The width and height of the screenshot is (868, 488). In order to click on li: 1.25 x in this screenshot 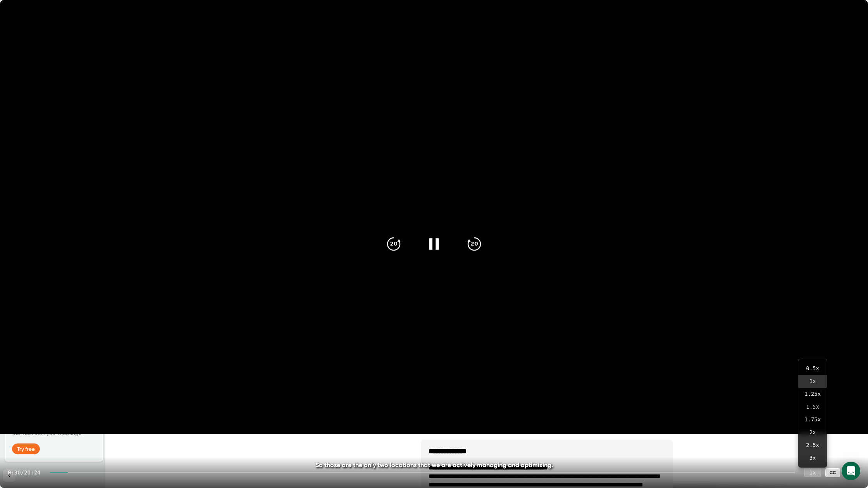, I will do `click(813, 394)`.